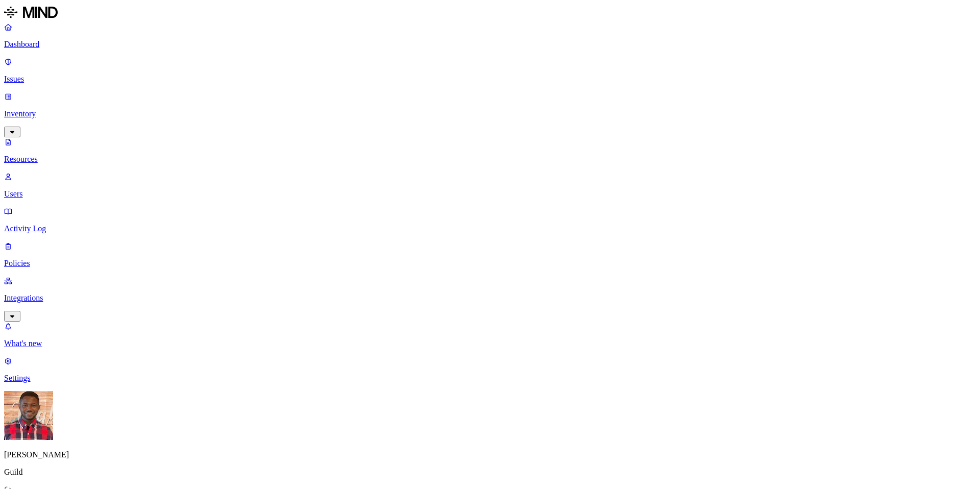 The width and height of the screenshot is (980, 489). Describe the element at coordinates (490, 114) in the screenshot. I see `p: Inventory` at that location.